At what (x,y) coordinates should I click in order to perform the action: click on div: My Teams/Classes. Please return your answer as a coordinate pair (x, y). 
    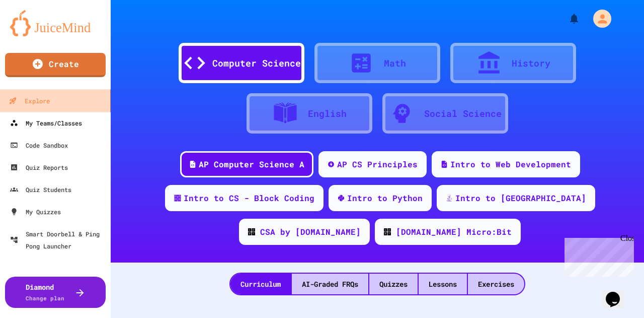
    Looking at the image, I should click on (46, 123).